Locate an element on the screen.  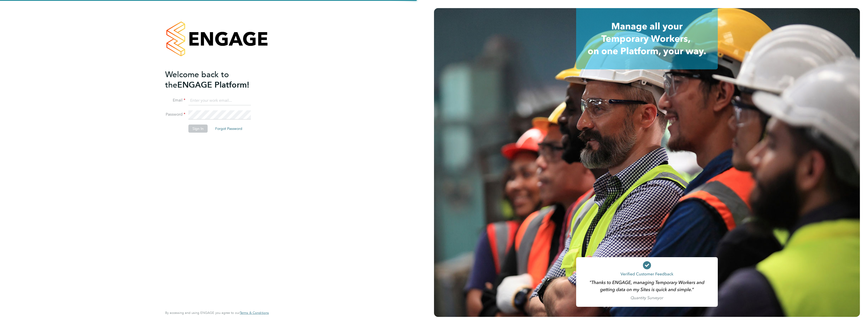
span: By accessing and using ENGAGE you agree to our is located at coordinates (217, 312).